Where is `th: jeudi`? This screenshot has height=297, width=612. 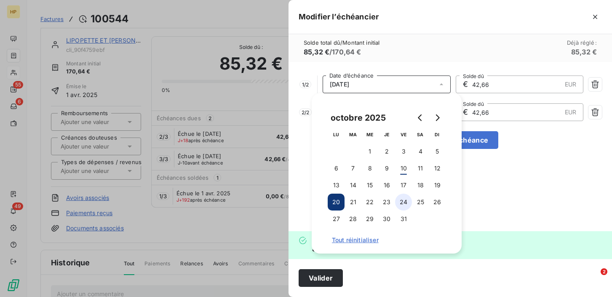 th: jeudi is located at coordinates (387, 134).